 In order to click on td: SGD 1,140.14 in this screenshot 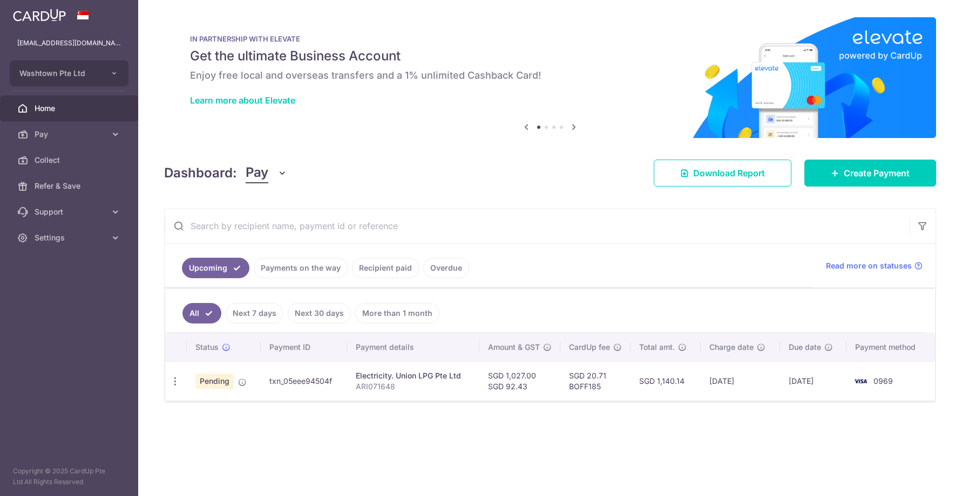, I will do `click(665, 381)`.